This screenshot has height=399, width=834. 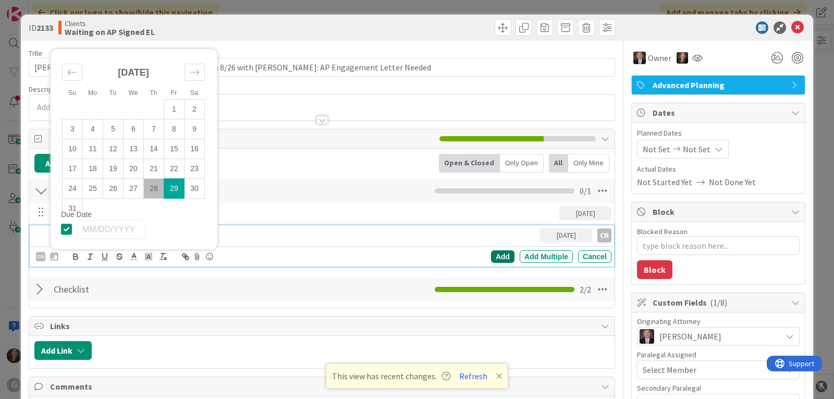 What do you see at coordinates (113, 149) in the screenshot?
I see `td: Tuesday, 08/12/2025 12:00 PM` at bounding box center [113, 149].